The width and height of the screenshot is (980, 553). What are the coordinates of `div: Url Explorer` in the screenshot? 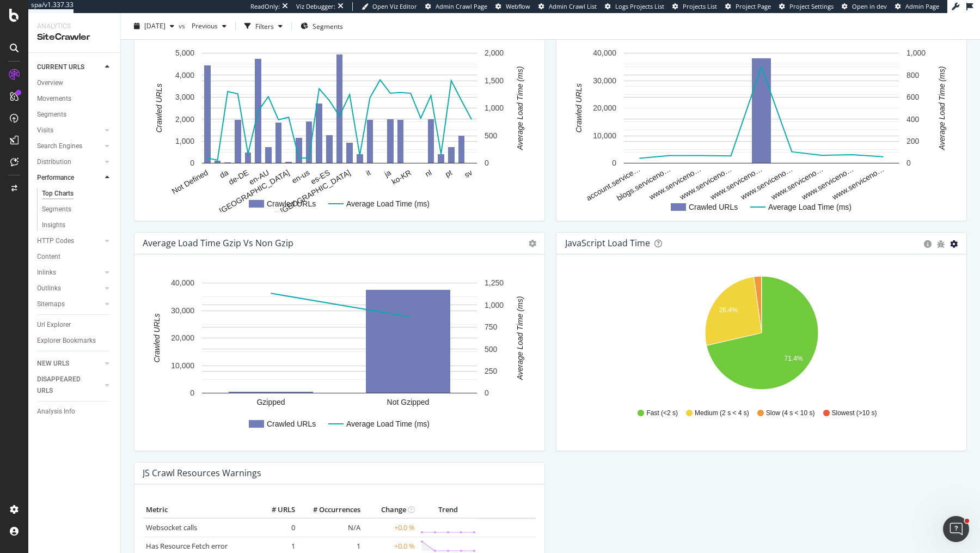 It's located at (54, 325).